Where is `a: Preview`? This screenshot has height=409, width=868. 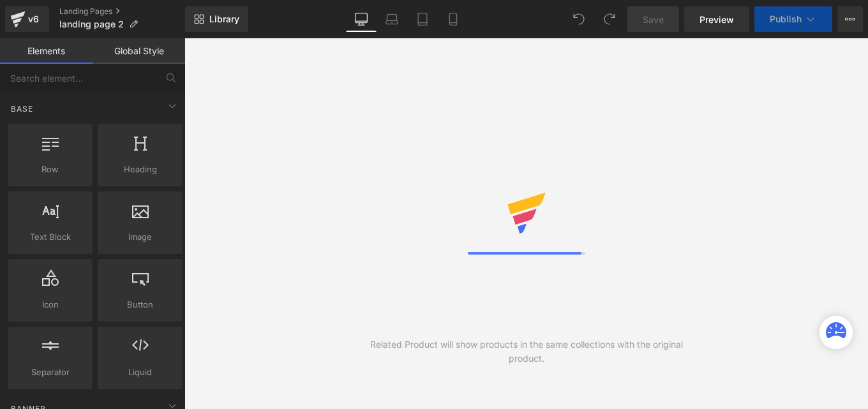
a: Preview is located at coordinates (717, 19).